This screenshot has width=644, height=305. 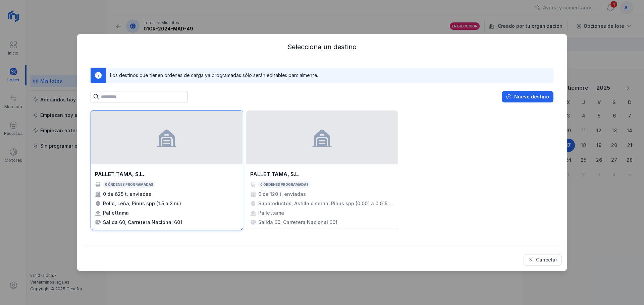 I want to click on div: Selecciona un destino, so click(x=322, y=47).